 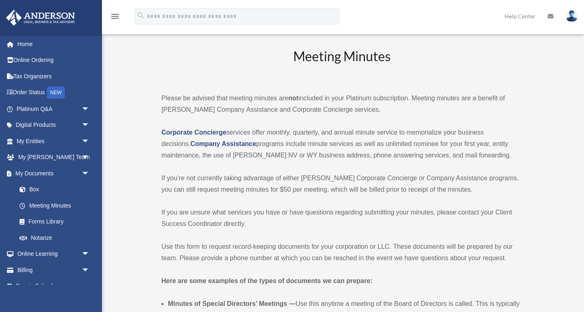 I want to click on p: services offer monthly, quarterly, and annual minute service to memorialize your business decisio..., so click(x=342, y=144).